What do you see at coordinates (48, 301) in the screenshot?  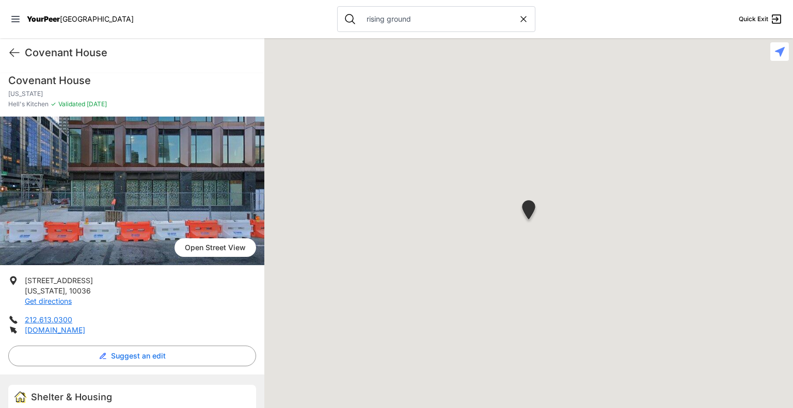 I see `a: Get directions` at bounding box center [48, 301].